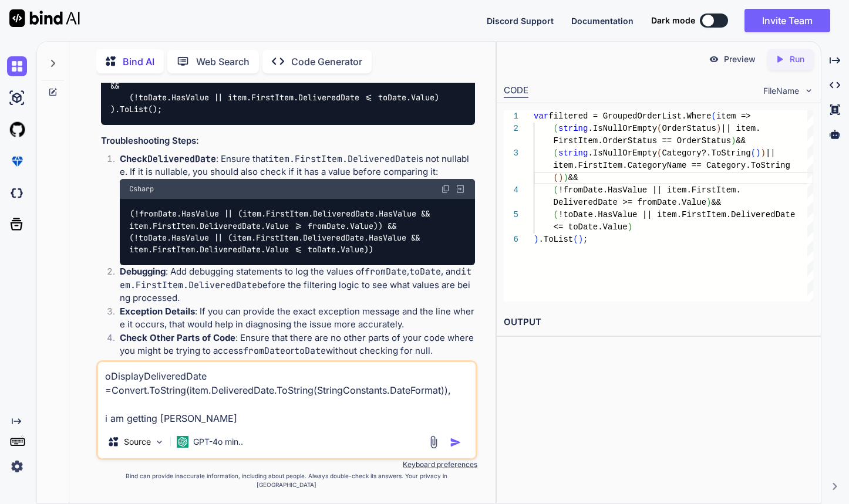 This screenshot has width=849, height=504. I want to click on img: icon, so click(456, 442).